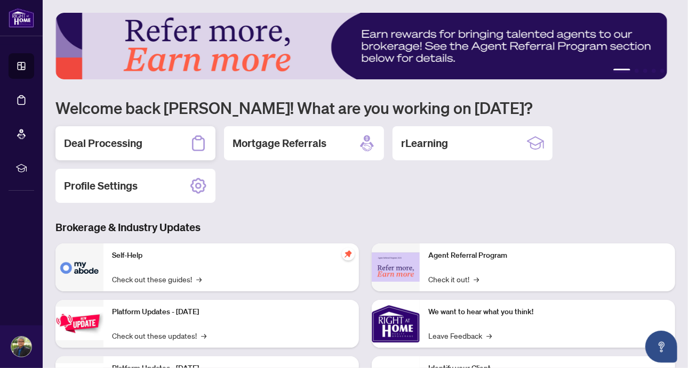 This screenshot has width=688, height=368. I want to click on img: We want to hear what you think!, so click(396, 324).